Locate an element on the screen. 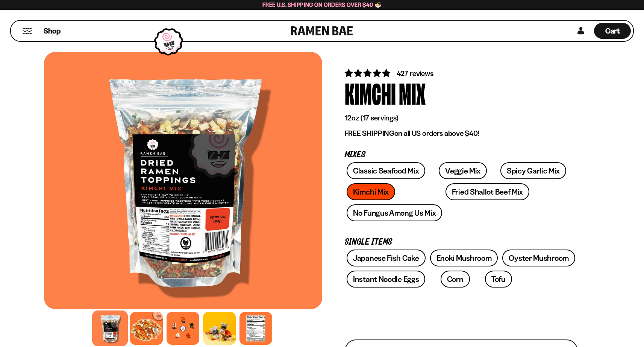 Image resolution: width=644 pixels, height=347 pixels. span: Shop is located at coordinates (52, 31).